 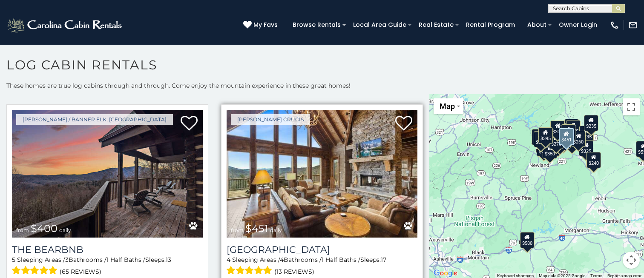 I want to click on button: Toggle fullscreen view, so click(x=631, y=107).